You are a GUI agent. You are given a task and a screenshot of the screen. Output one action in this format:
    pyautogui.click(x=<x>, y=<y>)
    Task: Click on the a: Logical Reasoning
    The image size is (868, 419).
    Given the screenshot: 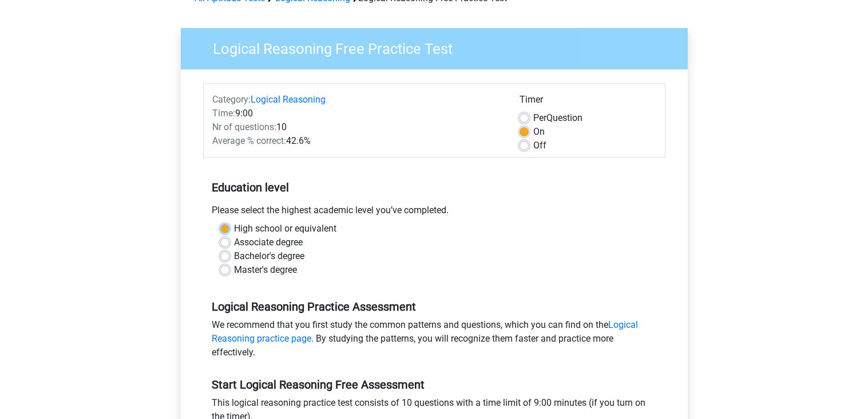 What is the action you would take?
    pyautogui.click(x=288, y=99)
    